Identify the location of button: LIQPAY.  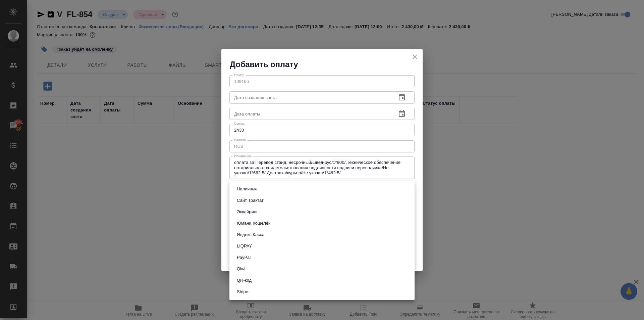
(244, 246).